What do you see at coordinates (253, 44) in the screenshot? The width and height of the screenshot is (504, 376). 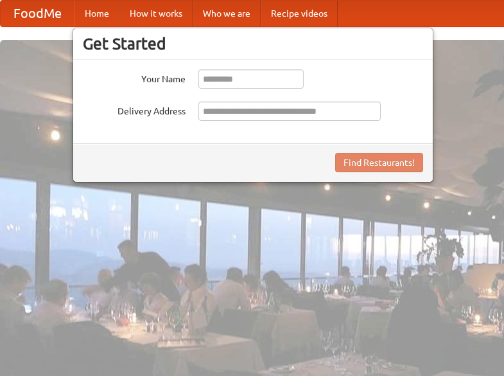 I see `h3: Get Started` at bounding box center [253, 44].